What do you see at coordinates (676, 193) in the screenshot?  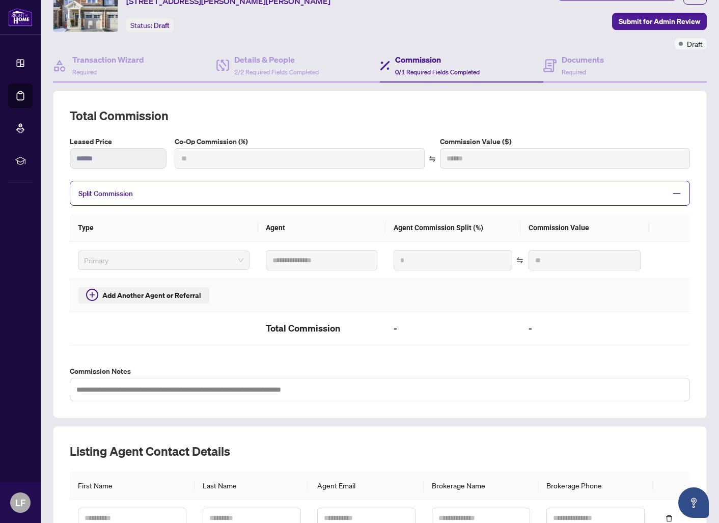 I see `span: minus` at bounding box center [676, 193].